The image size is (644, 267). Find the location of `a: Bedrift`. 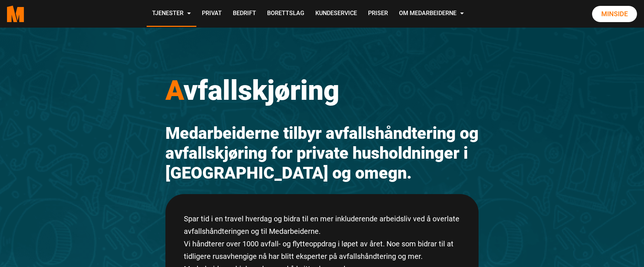

a: Bedrift is located at coordinates (244, 14).